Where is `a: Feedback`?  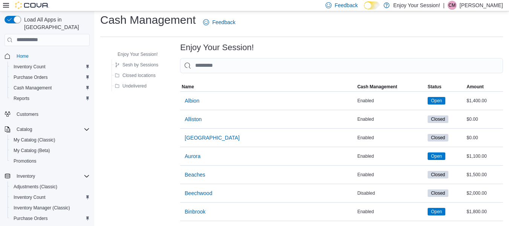 a: Feedback is located at coordinates (219, 22).